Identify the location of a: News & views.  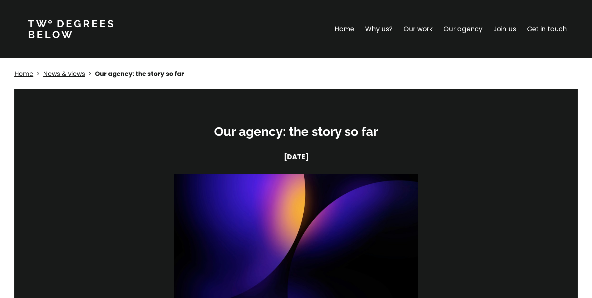
(64, 74).